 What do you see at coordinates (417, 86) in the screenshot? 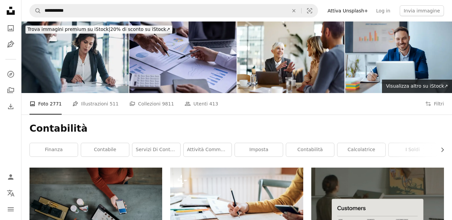
I see `span: Visualizza altro su iStock ↗` at bounding box center [417, 86].